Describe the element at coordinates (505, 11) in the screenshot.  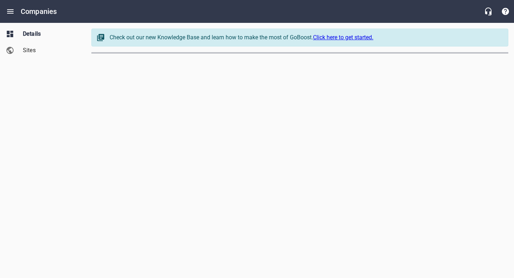
I see `button: Support Portal` at that location.